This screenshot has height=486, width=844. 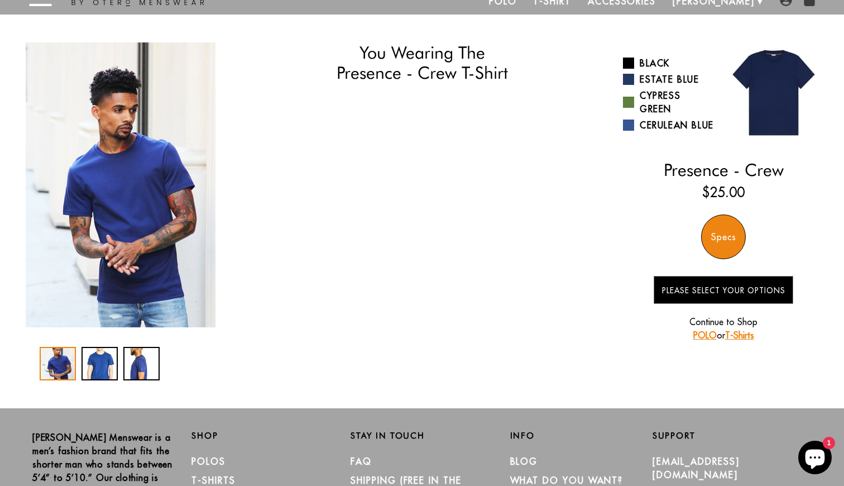 I want to click on h2: Shop, so click(x=262, y=436).